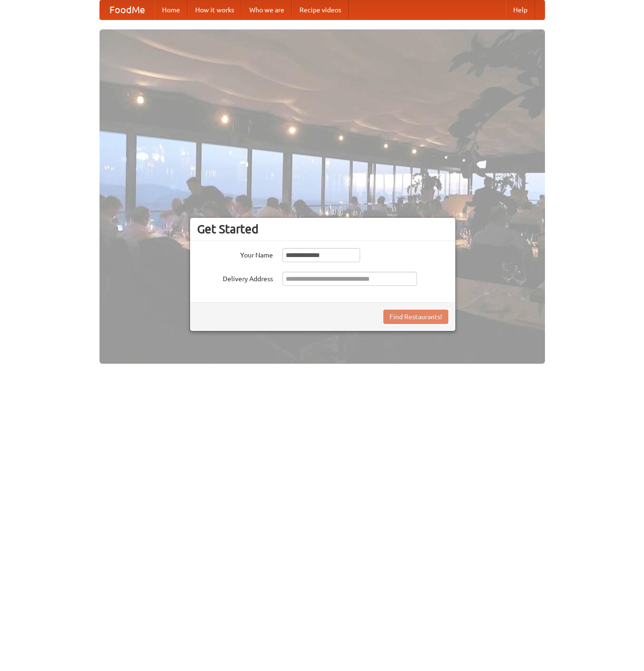  I want to click on button: Find Restaurants!, so click(416, 317).